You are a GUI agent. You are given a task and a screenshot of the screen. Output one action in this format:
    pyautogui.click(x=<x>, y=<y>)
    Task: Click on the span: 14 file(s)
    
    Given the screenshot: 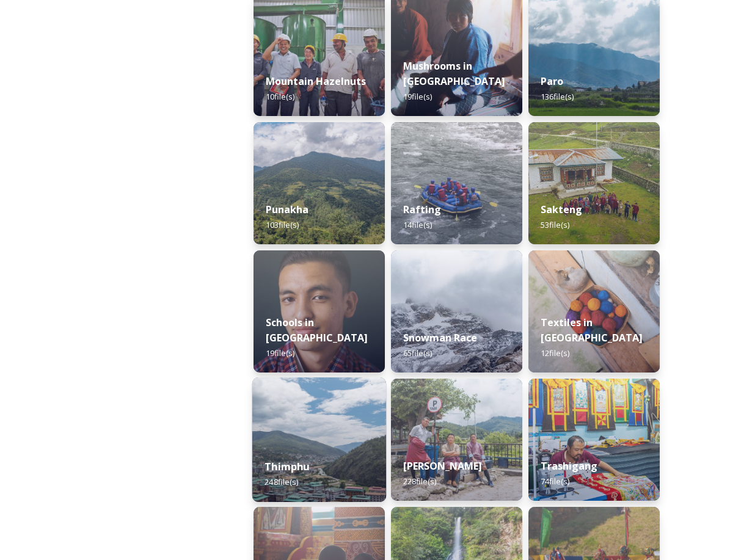 What is the action you would take?
    pyautogui.click(x=417, y=224)
    